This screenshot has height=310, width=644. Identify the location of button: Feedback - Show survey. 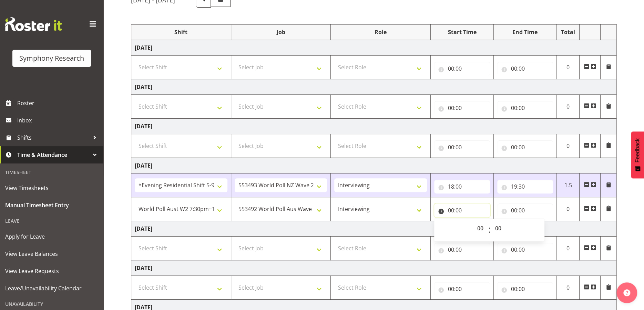
(637, 155).